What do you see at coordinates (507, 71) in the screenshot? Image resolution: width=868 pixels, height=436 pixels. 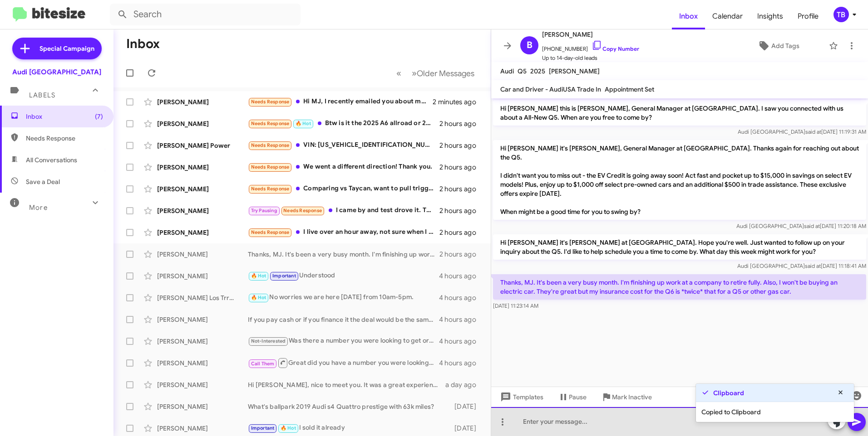 I see `span: Audi` at bounding box center [507, 71].